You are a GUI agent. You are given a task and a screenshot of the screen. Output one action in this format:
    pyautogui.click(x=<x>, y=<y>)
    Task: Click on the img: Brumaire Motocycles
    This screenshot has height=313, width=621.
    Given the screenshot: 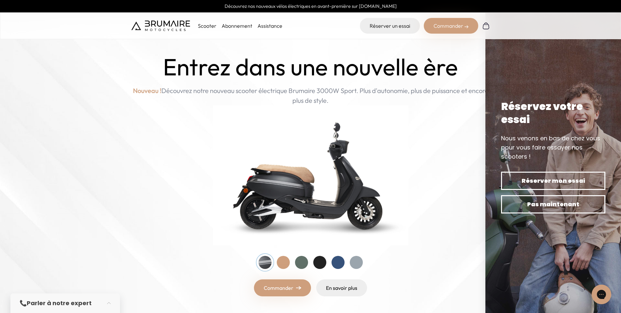 What is the action you would take?
    pyautogui.click(x=161, y=26)
    